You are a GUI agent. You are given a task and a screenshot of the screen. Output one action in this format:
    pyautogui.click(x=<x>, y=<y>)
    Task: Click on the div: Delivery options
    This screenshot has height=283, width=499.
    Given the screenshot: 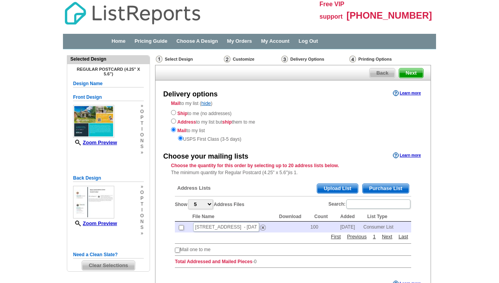 What is the action you would take?
    pyautogui.click(x=190, y=94)
    